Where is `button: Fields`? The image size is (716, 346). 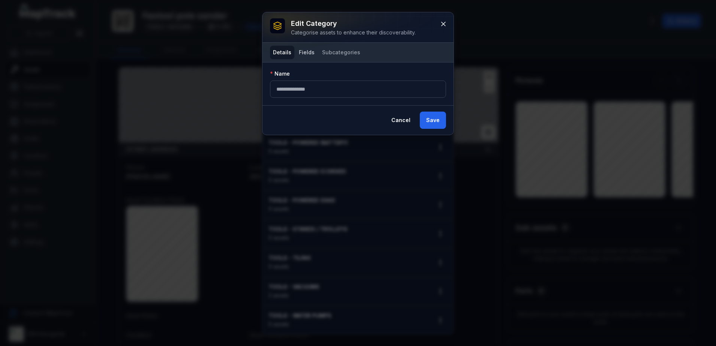 button: Fields is located at coordinates (307, 52).